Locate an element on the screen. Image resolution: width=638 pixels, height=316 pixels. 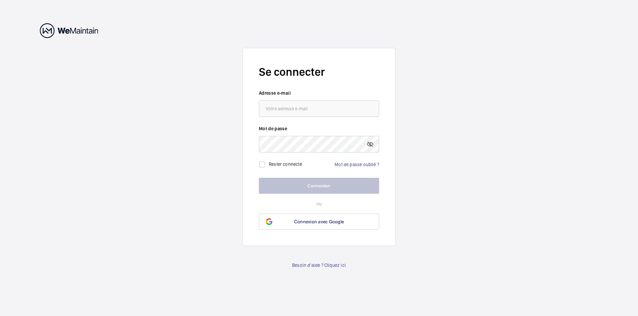
label: Mot de passe is located at coordinates (319, 129).